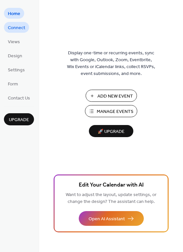 The width and height of the screenshot is (183, 252). Describe the element at coordinates (111, 218) in the screenshot. I see `button: Open AI Assistant` at that location.